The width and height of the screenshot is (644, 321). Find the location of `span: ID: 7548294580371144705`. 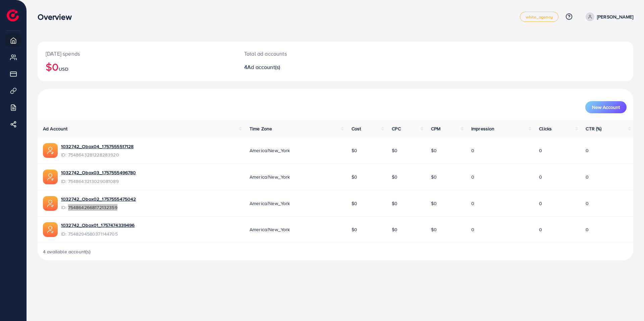

span: ID: 7548294580371144705 is located at coordinates (98, 234).